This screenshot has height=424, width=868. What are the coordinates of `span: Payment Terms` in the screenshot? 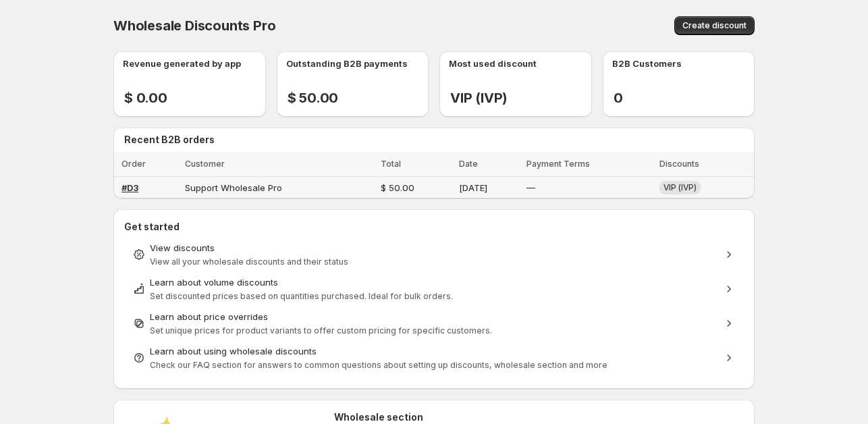 It's located at (558, 163).